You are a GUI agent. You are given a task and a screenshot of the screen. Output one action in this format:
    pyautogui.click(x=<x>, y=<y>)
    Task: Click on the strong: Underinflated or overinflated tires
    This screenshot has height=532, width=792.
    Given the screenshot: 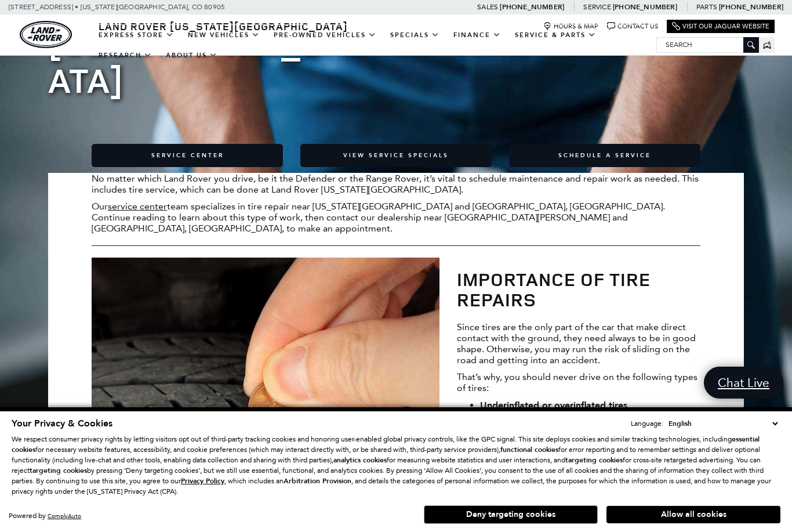 What is the action you would take?
    pyautogui.click(x=554, y=405)
    